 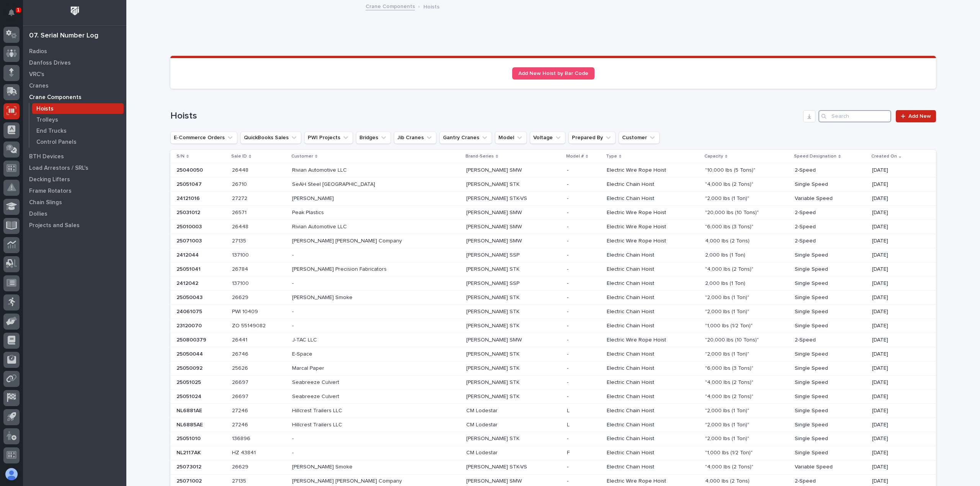 I want to click on p: 25051025, so click(x=189, y=382).